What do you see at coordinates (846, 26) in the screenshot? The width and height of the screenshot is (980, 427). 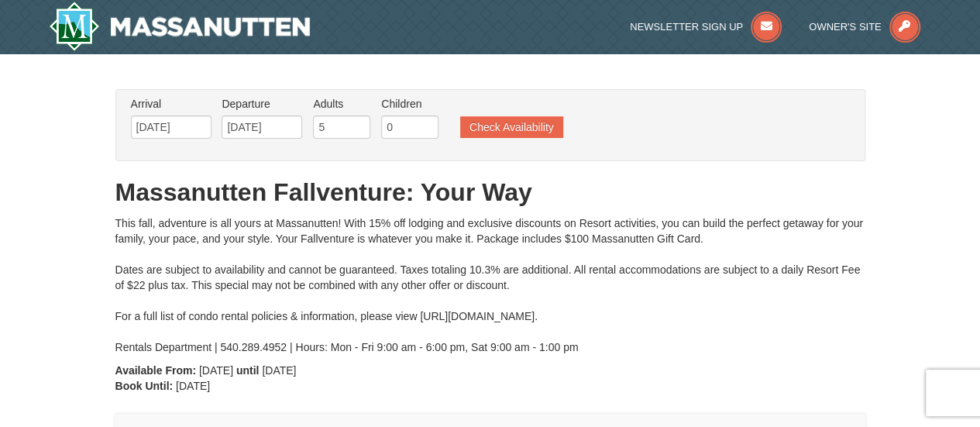 I see `span: Owner's Site` at bounding box center [846, 26].